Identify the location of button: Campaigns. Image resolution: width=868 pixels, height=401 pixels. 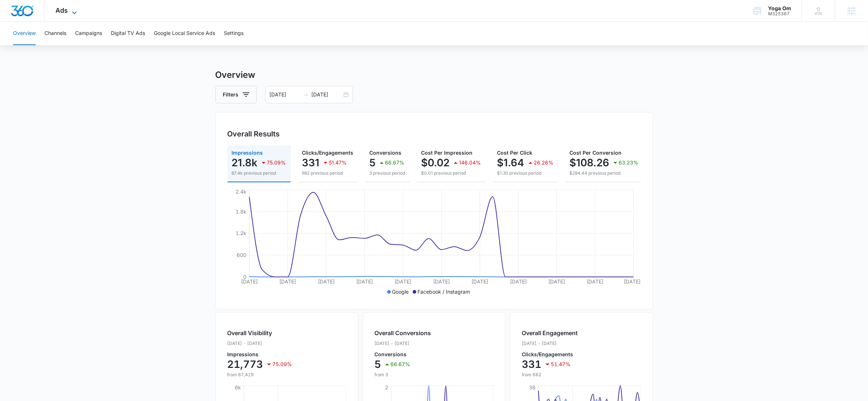
(88, 33).